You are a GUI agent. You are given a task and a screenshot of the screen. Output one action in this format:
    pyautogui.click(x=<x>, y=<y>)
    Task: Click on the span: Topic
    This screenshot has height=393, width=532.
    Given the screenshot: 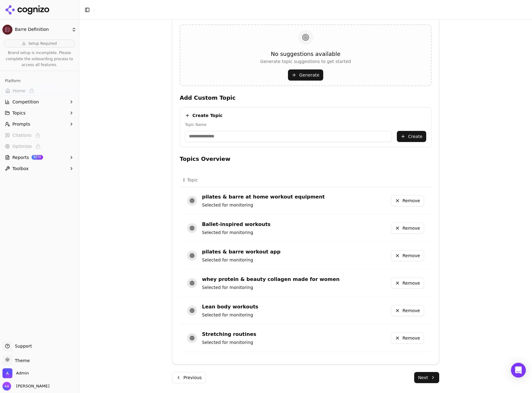 What is the action you would take?
    pyautogui.click(x=193, y=180)
    